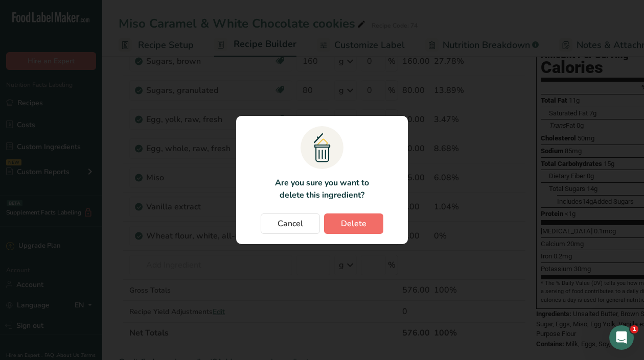 This screenshot has width=644, height=360. Describe the element at coordinates (354, 224) in the screenshot. I see `span: Delete` at that location.